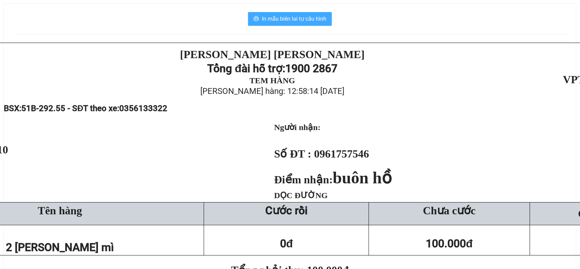  What do you see at coordinates (297, 127) in the screenshot?
I see `strong: Người nhận:` at bounding box center [297, 127].